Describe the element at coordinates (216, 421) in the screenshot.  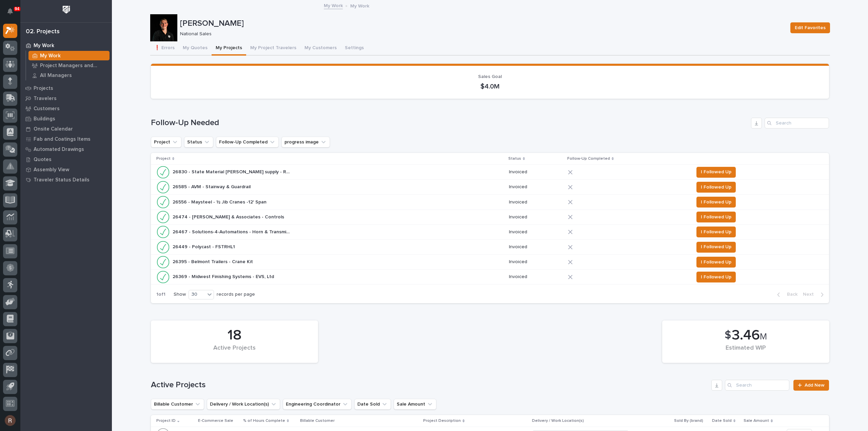
I see `p: E-Commerce Sale` at that location.